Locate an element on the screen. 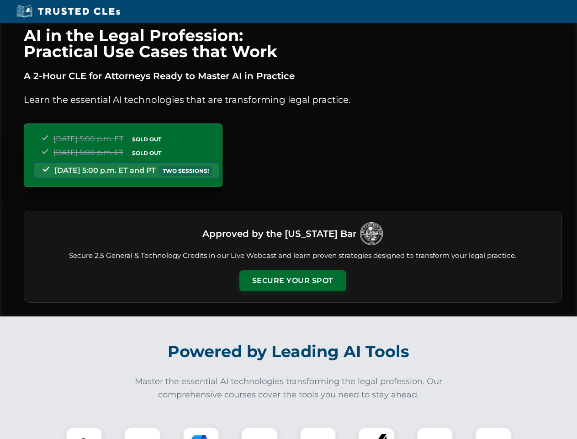  p: Secure 2.5 General & Technology Credits in our Live Webcast and learn proven strategies designed ... is located at coordinates (293, 255).